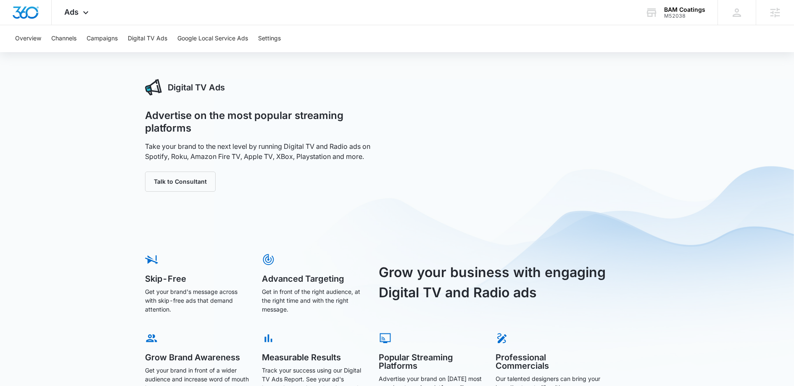  What do you see at coordinates (196, 87) in the screenshot?
I see `h3: Digital TV Ads` at bounding box center [196, 87].